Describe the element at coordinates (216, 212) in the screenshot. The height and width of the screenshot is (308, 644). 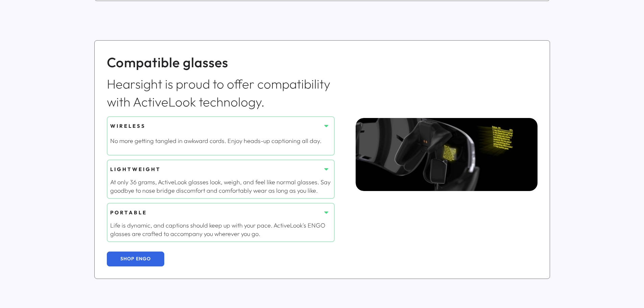
I see `div: PORTABLE` at that location.